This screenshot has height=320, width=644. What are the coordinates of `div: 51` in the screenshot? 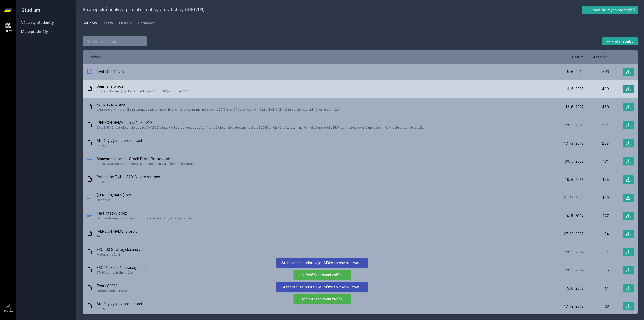 It's located at (596, 289).